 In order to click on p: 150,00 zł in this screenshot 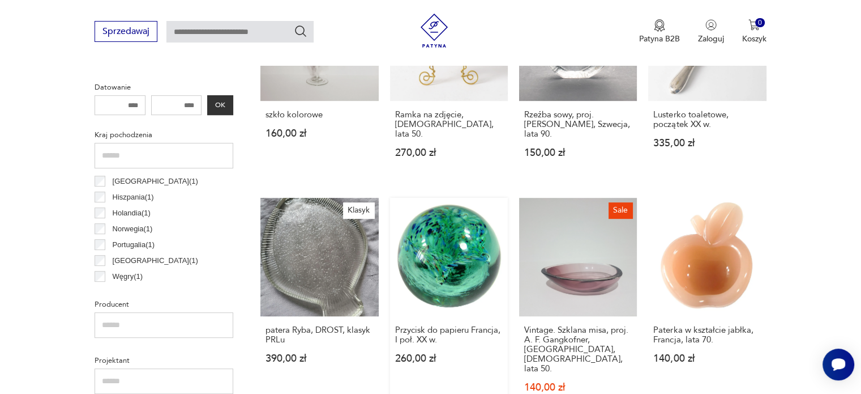, I will do `click(578, 152)`.